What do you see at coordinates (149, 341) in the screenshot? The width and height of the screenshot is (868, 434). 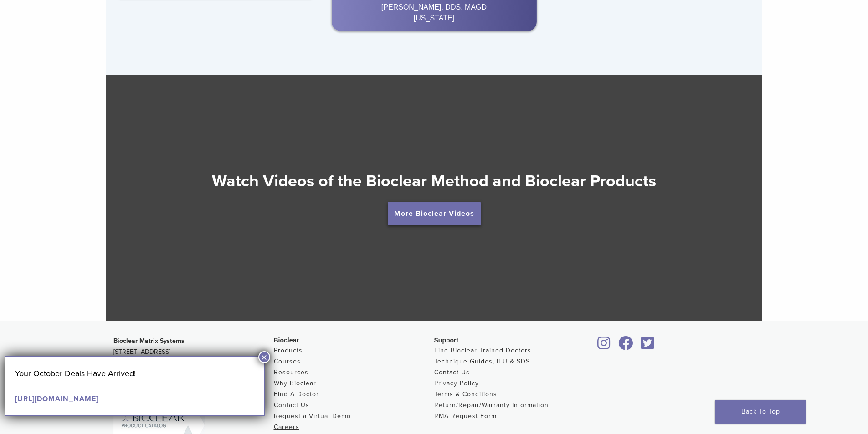 I see `strong: Bioclear Matrix Systems` at bounding box center [149, 341].